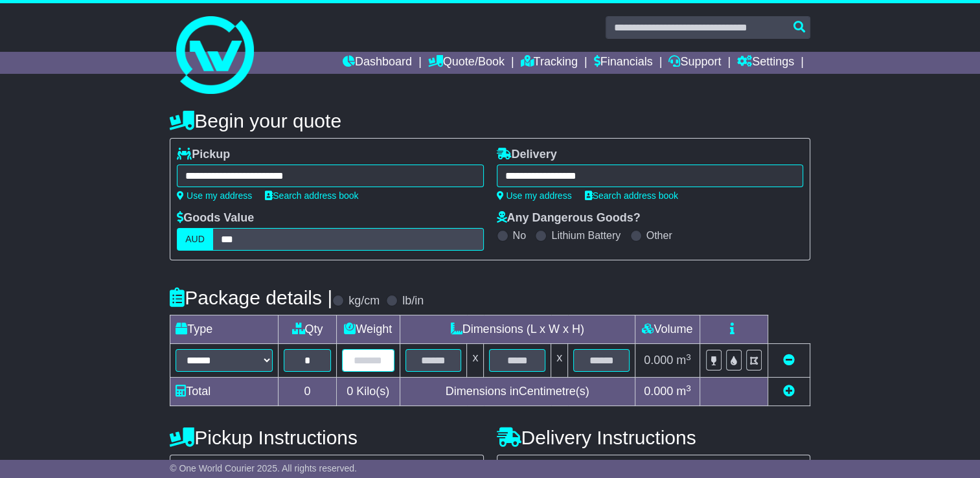 The width and height of the screenshot is (980, 478). Describe the element at coordinates (659, 236) in the screenshot. I see `label: Other` at that location.